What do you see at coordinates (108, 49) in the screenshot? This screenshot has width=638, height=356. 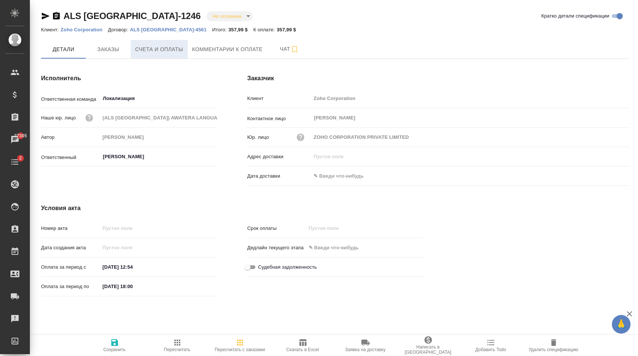 I see `span: Заказы` at bounding box center [108, 49].